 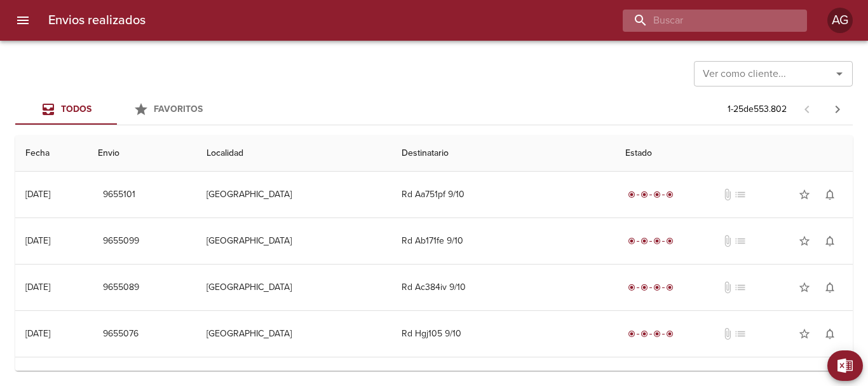 I want to click on div: Tabs Envios, so click(x=117, y=110).